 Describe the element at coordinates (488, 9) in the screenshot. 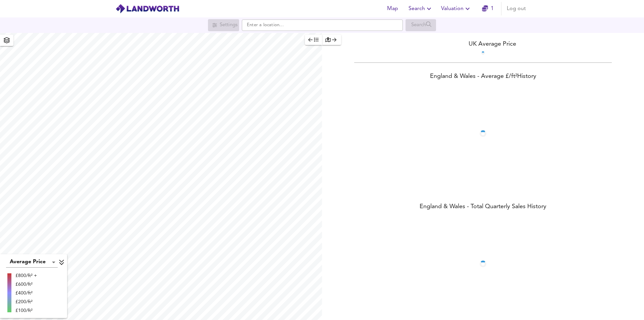

I see `button: 1` at that location.